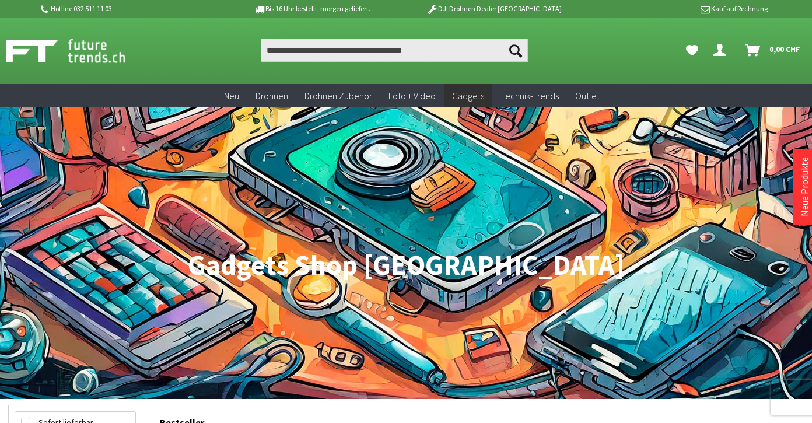  Describe the element at coordinates (78, 51) in the screenshot. I see `img: Shop Futuretrends - zur Startseite wechseln` at that location.